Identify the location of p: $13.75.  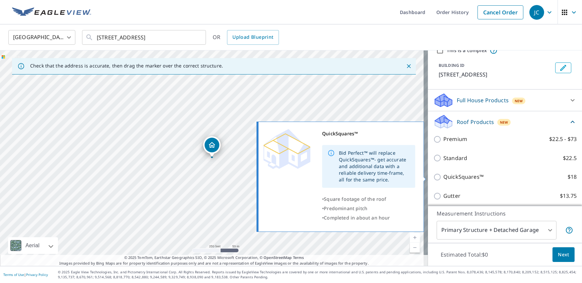
(568, 196).